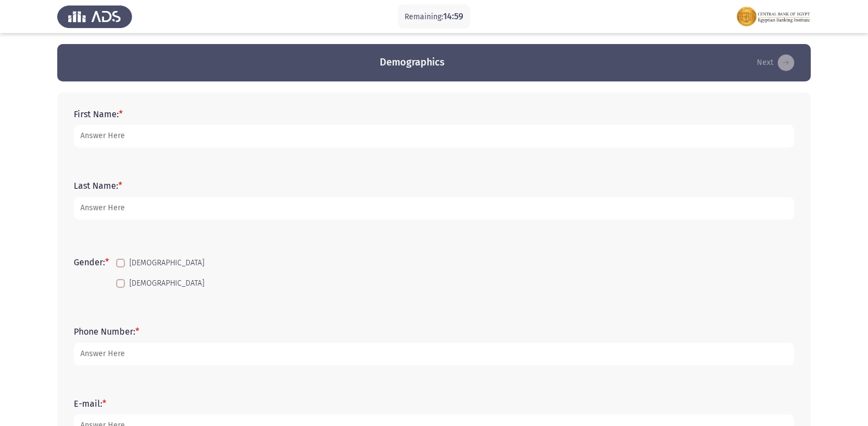 The image size is (868, 426). What do you see at coordinates (774, 16) in the screenshot?
I see `img: Assessment logo of EBI Analytical Thinking FOCUS Assessment EN` at bounding box center [774, 16].